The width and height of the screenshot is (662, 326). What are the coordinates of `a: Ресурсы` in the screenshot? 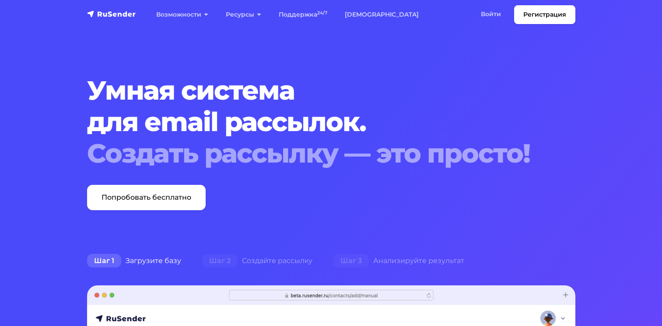 It's located at (243, 14).